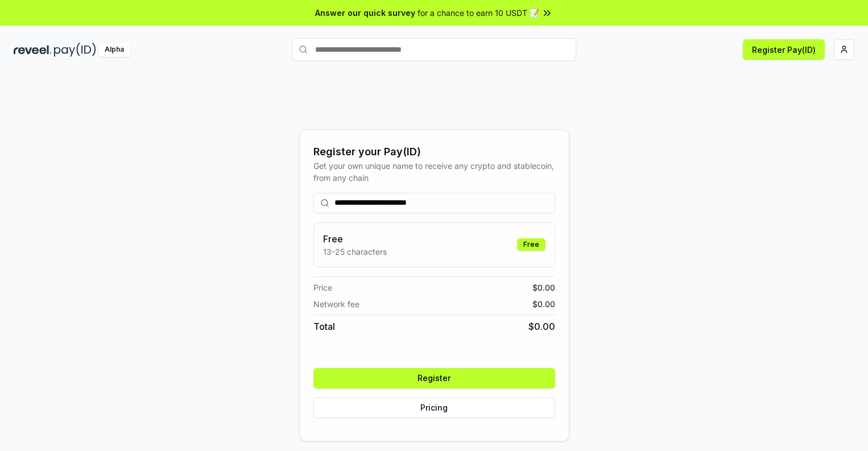 The height and width of the screenshot is (451, 868). I want to click on img: pay_id, so click(75, 49).